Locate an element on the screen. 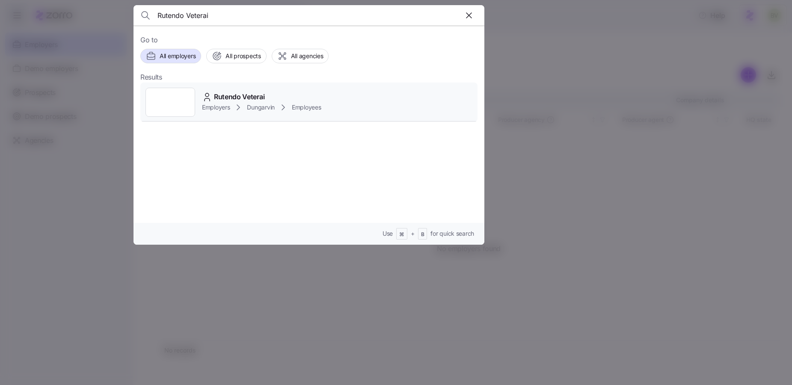  span: All agencies is located at coordinates (307, 56).